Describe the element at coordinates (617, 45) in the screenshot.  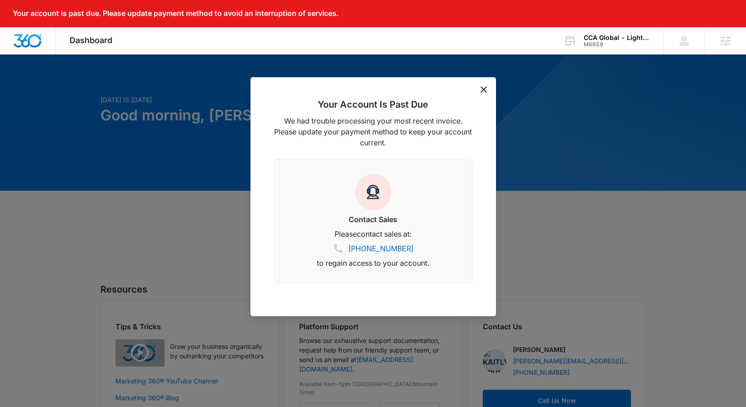
I see `div: account id` at that location.